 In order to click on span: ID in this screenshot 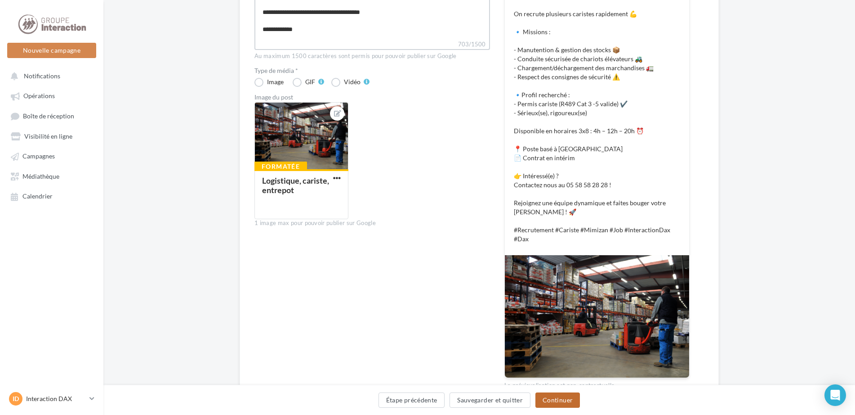, I will do `click(16, 398)`.